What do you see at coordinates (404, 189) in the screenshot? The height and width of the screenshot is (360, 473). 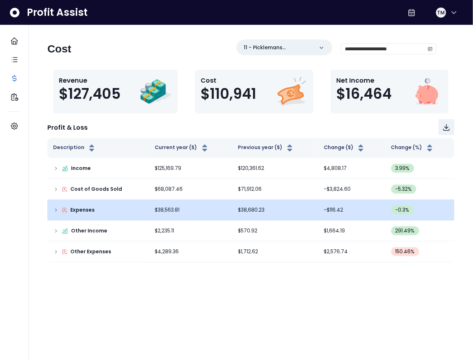 I see `span: -5.32 %` at bounding box center [404, 189].